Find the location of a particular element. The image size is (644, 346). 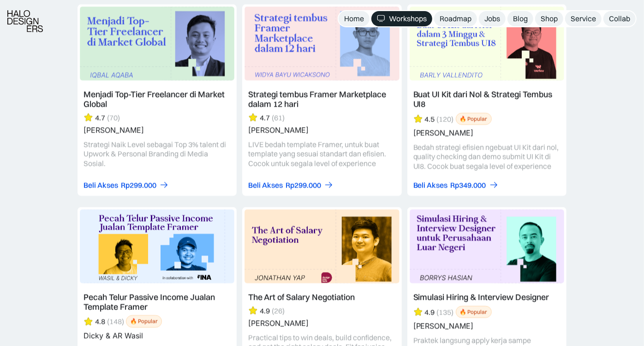

a: Collab is located at coordinates (619, 18).